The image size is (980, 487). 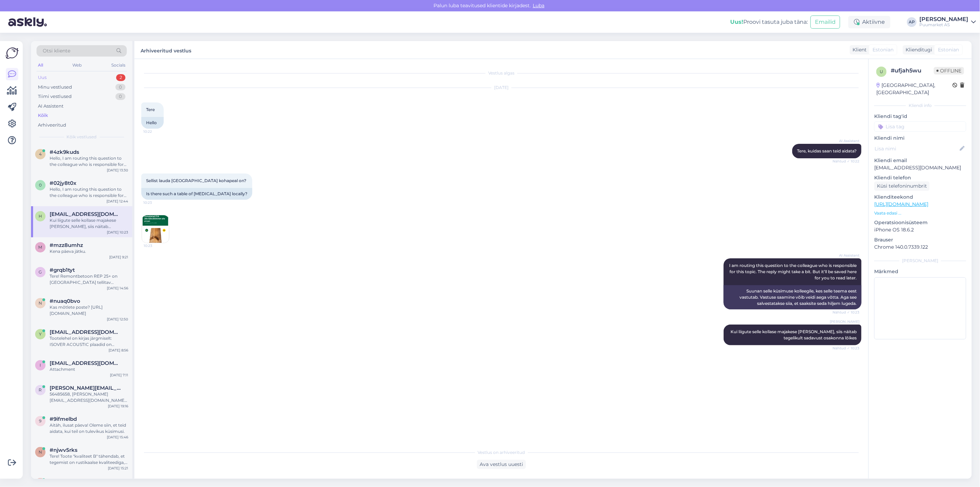 What do you see at coordinates (920, 177) in the screenshot?
I see `p: Kliendi telefon` at bounding box center [920, 177].